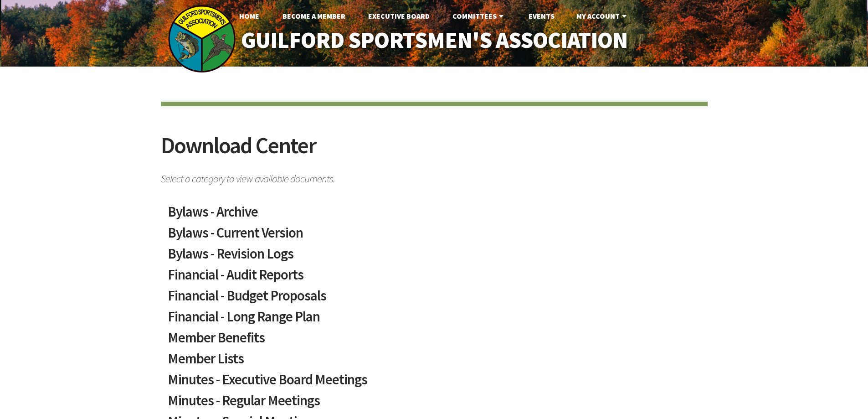  What do you see at coordinates (202, 39) in the screenshot?
I see `img: logo_sm.png` at bounding box center [202, 39].